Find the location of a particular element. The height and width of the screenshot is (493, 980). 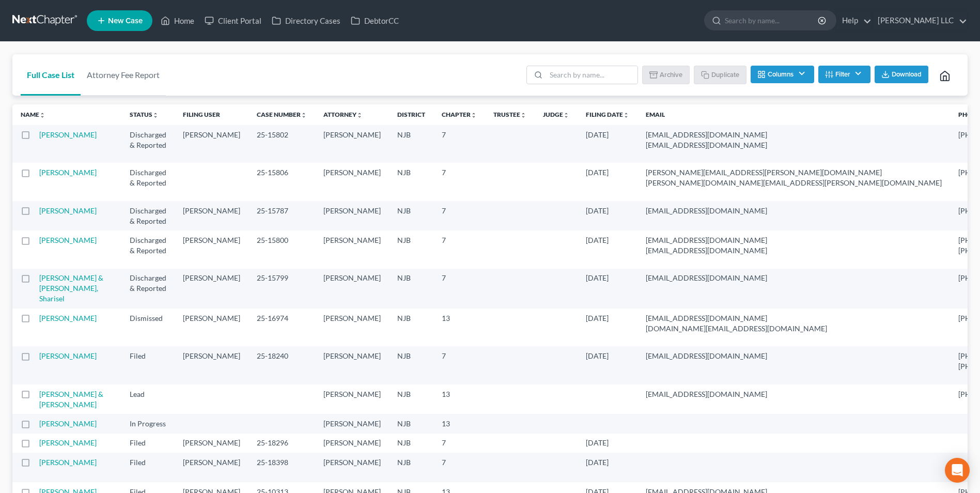

td: 25-15787 is located at coordinates (281, 216).